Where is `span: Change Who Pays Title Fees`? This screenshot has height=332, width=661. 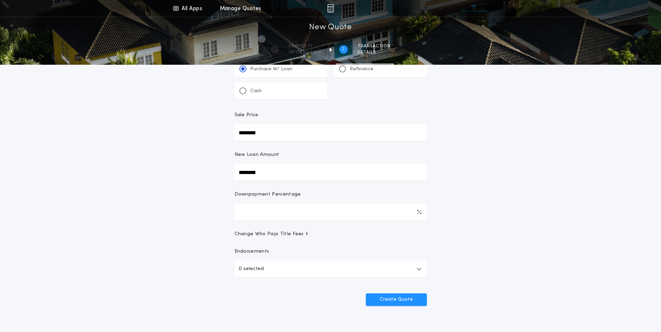
span: Change Who Pays Title Fees is located at coordinates (272, 234).